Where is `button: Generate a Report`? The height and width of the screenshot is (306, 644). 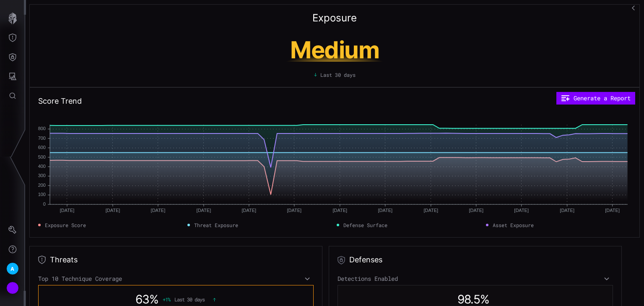
button: Generate a Report is located at coordinates (596, 98).